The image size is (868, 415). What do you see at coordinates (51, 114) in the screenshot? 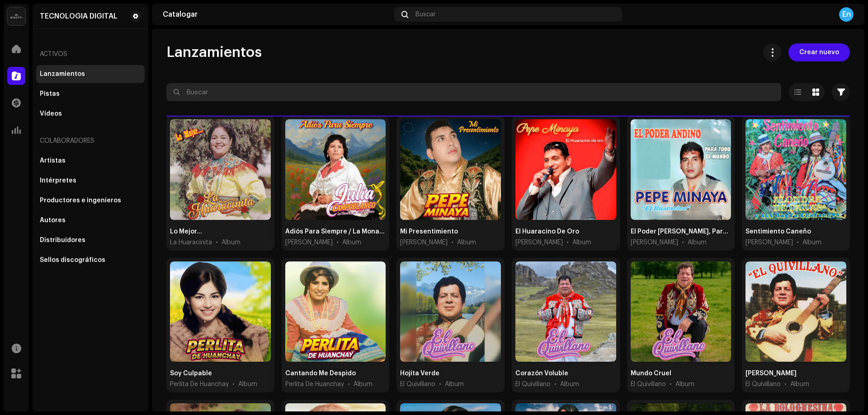
I see `div: Vídeos` at bounding box center [51, 114].